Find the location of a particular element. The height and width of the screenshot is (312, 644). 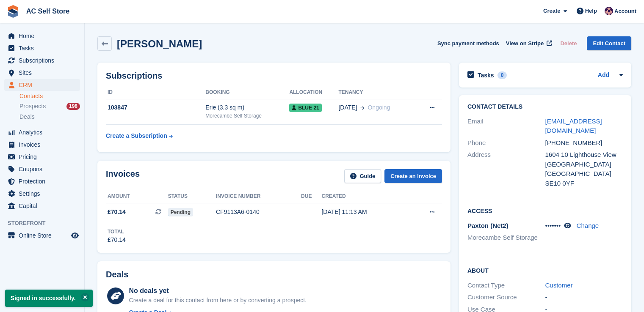

span: Account is located at coordinates (625, 12).